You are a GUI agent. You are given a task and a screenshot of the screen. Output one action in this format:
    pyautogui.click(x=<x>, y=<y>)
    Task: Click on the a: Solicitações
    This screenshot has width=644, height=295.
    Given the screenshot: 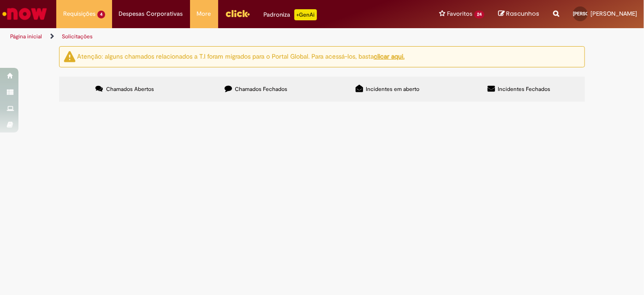 What is the action you would take?
    pyautogui.click(x=77, y=36)
    